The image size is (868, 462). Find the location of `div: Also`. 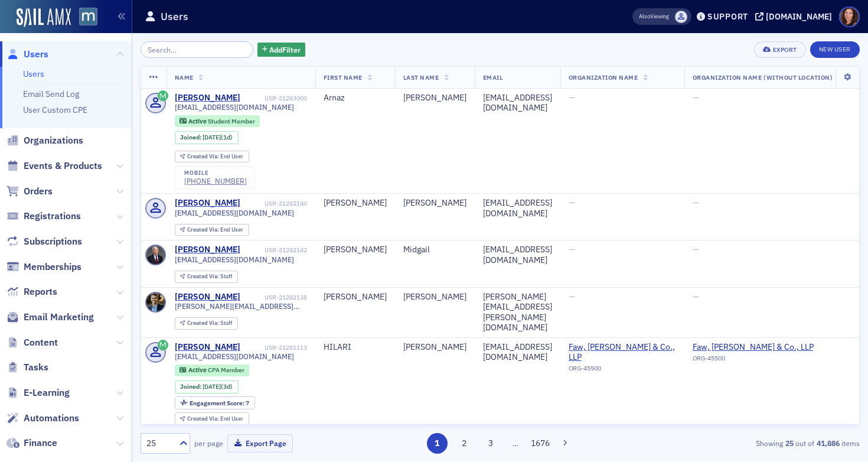

div: Also is located at coordinates (645, 16).